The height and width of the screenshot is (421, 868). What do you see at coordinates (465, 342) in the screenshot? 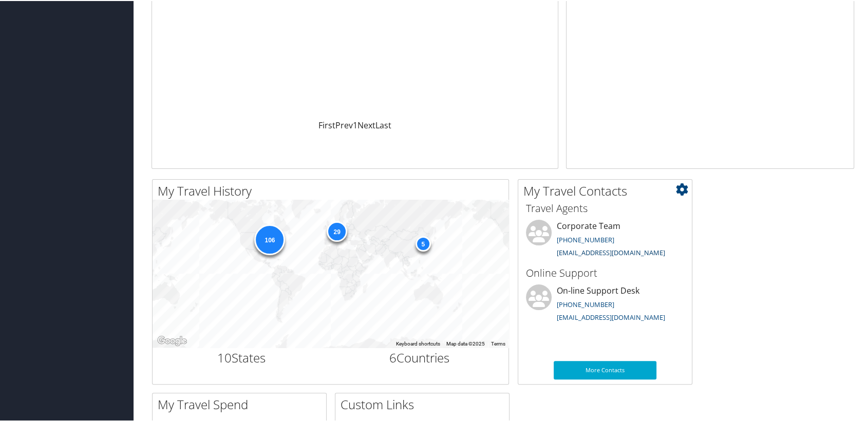
I see `span: Map data ©2025` at bounding box center [465, 342].